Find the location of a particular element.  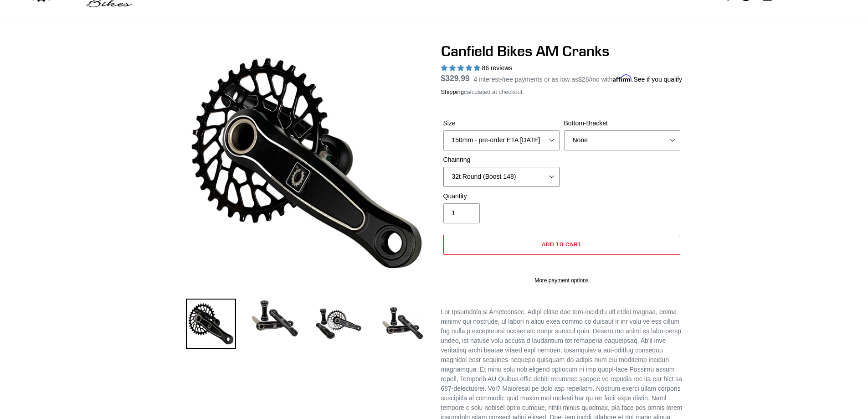

span: Add to cart is located at coordinates (562, 244).